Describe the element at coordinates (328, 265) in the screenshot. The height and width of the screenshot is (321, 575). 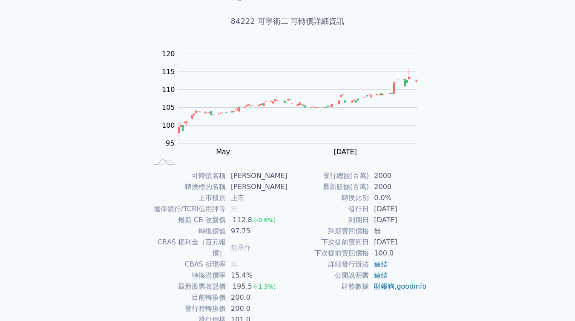
I see `td: 詳細發行辦法` at that location.